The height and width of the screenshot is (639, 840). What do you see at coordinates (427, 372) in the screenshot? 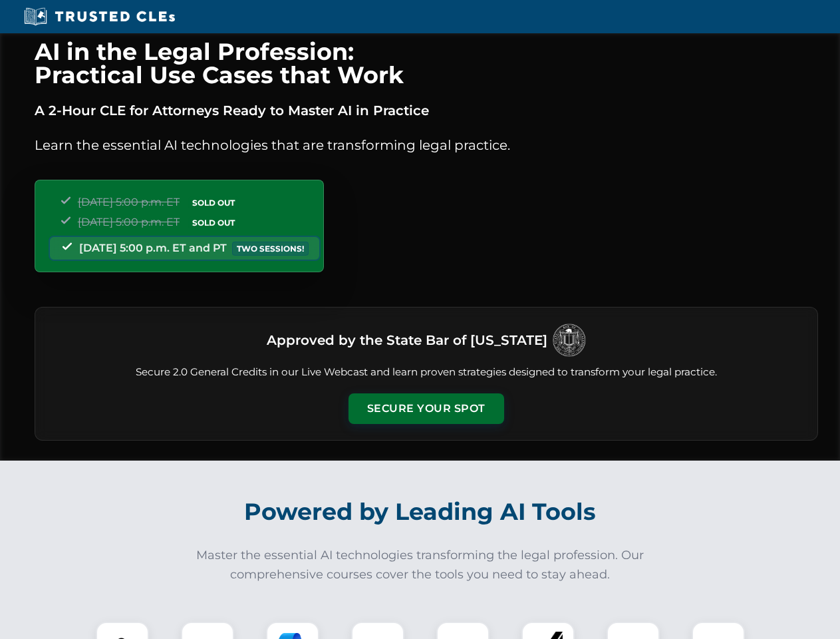
I see `p: Secure 2.0 General Credits in our Live Webcast and learn proven strategies designed to transform ...` at bounding box center [427, 372].